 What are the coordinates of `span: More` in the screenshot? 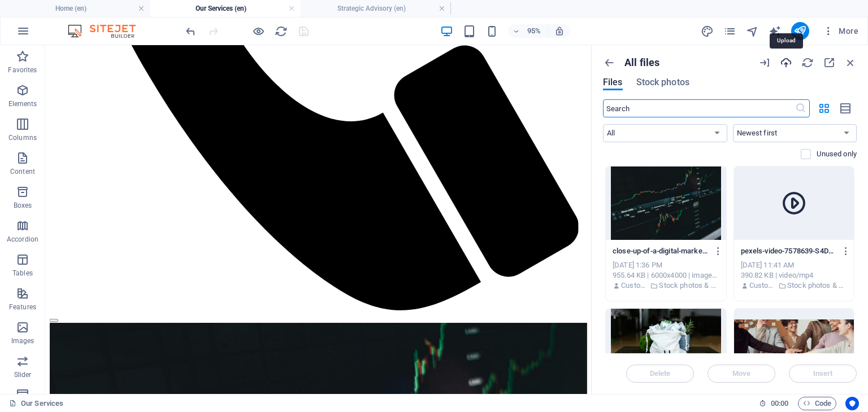 It's located at (840, 31).